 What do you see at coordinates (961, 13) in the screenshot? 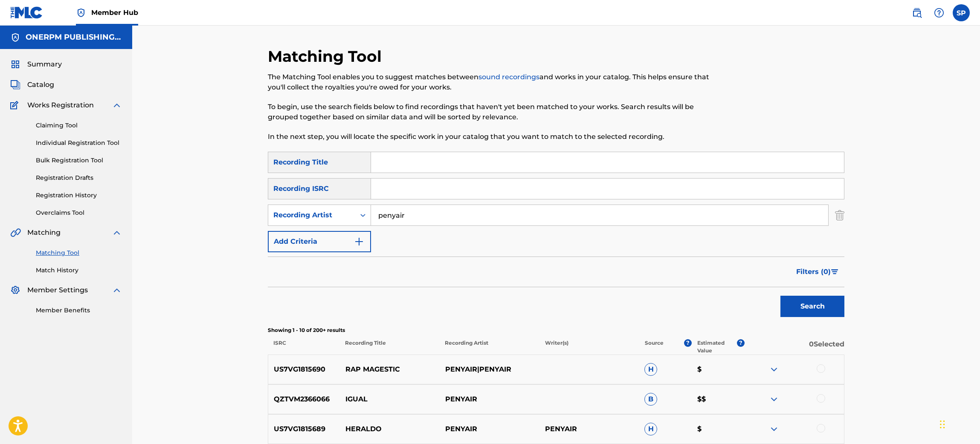
I see `div: User Menu` at bounding box center [961, 13].